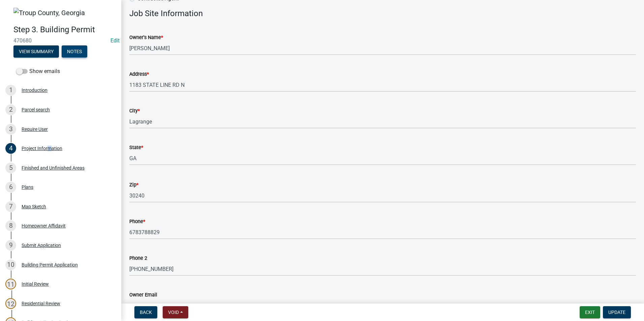 The height and width of the screenshot is (321, 644). What do you see at coordinates (50, 265) in the screenshot?
I see `div: Building Permit Application` at bounding box center [50, 265].